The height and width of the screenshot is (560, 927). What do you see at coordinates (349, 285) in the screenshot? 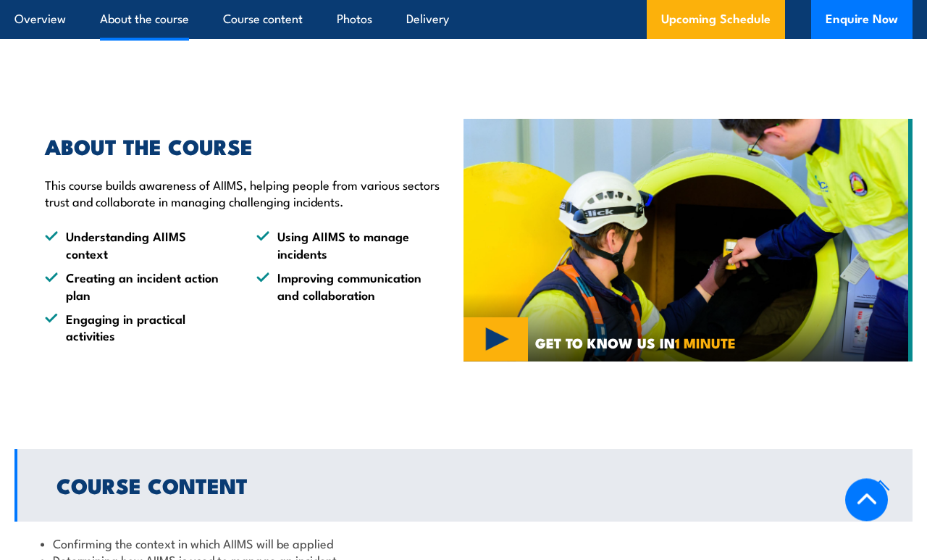
I see `li: Improving communication and collaboration` at bounding box center [349, 285].